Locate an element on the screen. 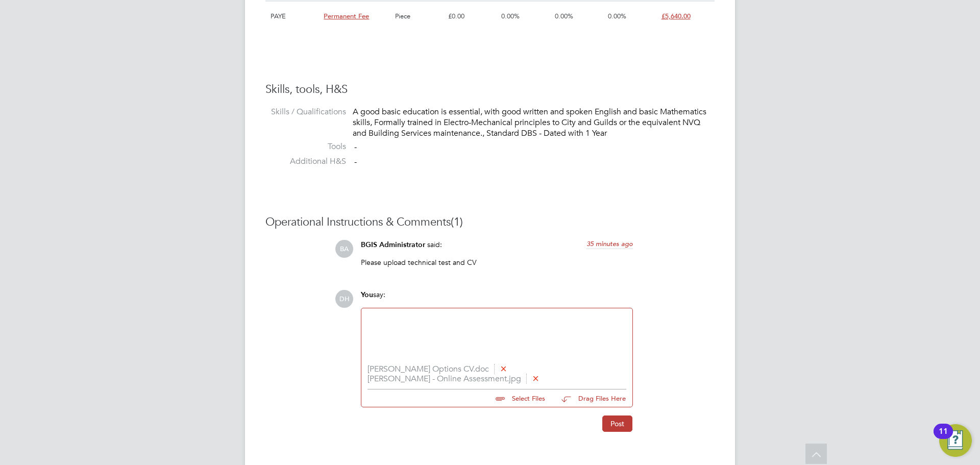  div: PAYE is located at coordinates (295, 16).